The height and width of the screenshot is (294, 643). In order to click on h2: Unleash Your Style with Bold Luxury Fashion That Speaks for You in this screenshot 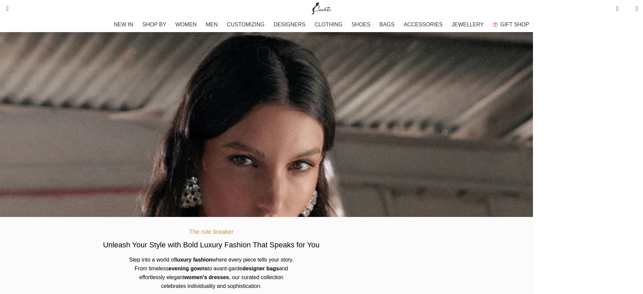, I will do `click(211, 245)`.